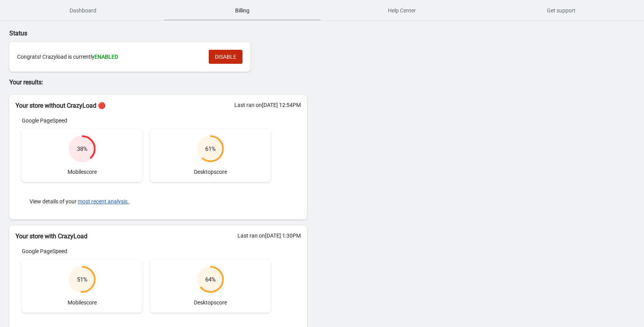  Describe the element at coordinates (242, 11) in the screenshot. I see `span: Billing` at that location.